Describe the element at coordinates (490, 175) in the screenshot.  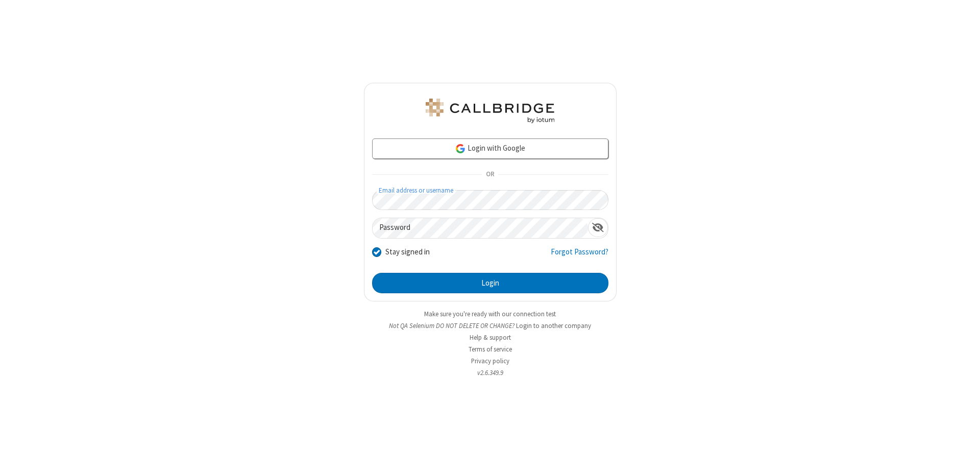
I see `span: OR` at that location.